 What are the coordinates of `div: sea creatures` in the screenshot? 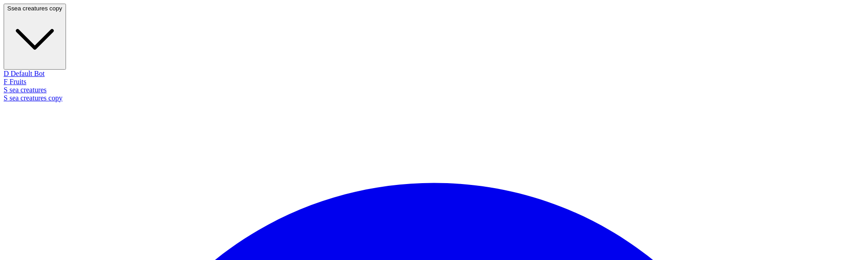 It's located at (434, 90).